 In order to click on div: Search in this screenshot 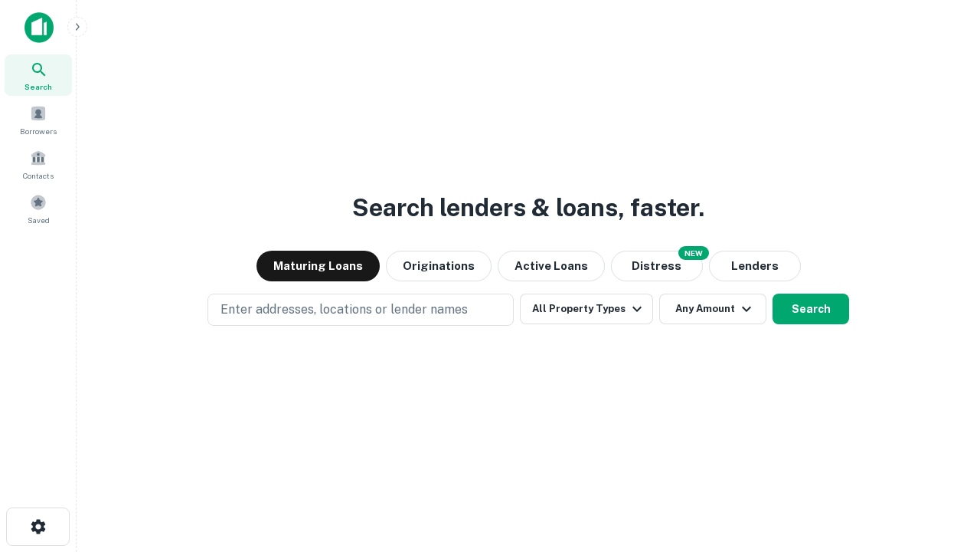, I will do `click(38, 75)`.